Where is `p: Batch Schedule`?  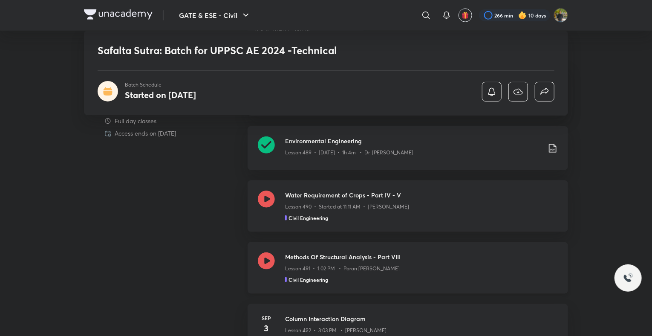
p: Batch Schedule is located at coordinates (160, 85).